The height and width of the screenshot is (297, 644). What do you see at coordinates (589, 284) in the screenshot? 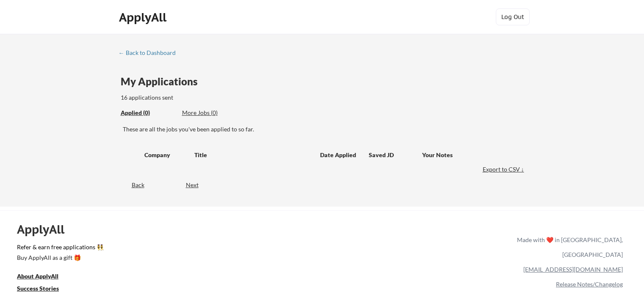
I see `a: Release Notes/Changelog` at bounding box center [589, 284].